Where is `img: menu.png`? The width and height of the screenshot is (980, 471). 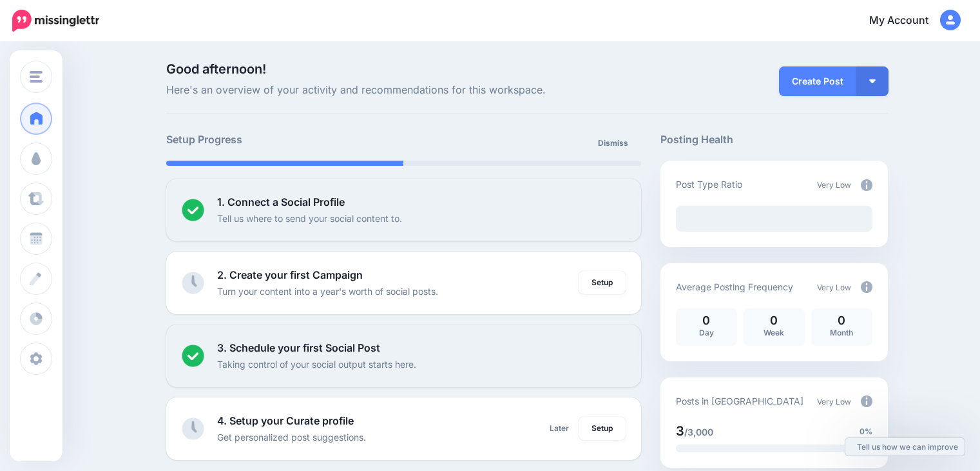
img: menu.png is located at coordinates (36, 77).